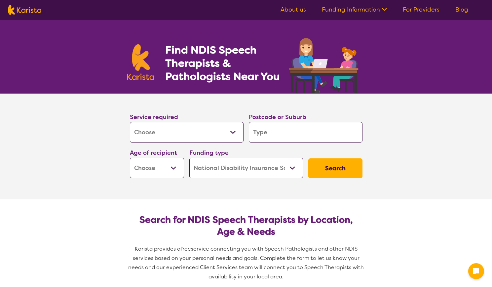  I want to click on h1: Find NDIS Speech Therapists & Pathologists Near You, so click(226, 63).